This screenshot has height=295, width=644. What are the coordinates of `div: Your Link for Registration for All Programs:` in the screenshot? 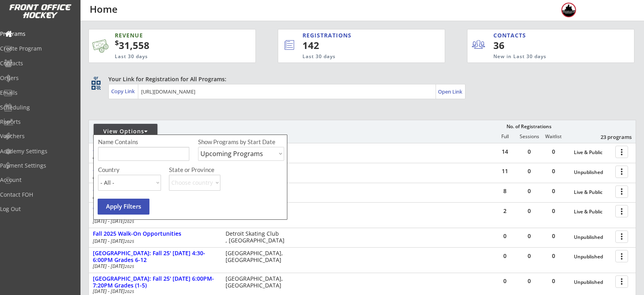 It's located at (360, 79).